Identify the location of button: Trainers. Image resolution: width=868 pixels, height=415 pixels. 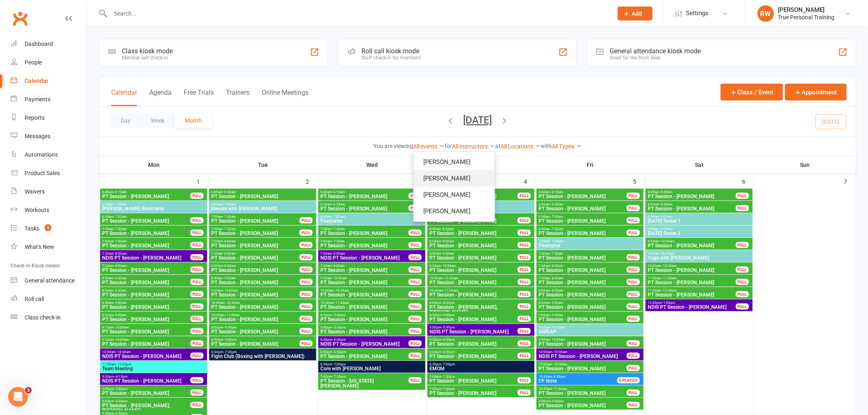
(237, 97).